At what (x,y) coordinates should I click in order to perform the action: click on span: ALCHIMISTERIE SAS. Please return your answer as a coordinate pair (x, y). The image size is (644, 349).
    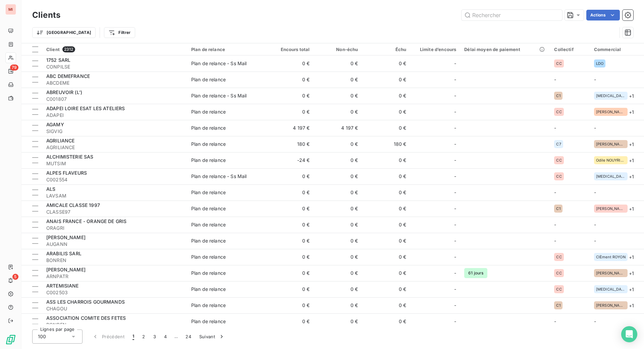
    Looking at the image, I should click on (69, 157).